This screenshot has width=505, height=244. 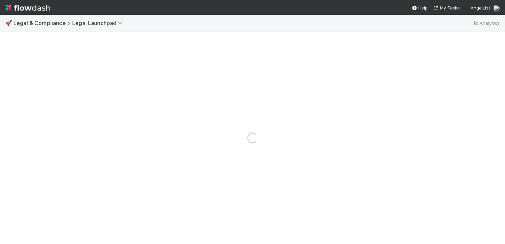 I want to click on img: logo-inverted-e16ddd16eac7371096b0.svg, so click(x=28, y=8).